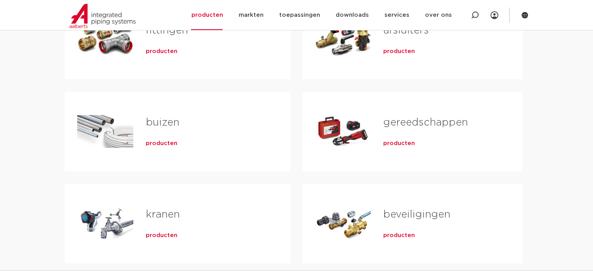  What do you see at coordinates (167, 30) in the screenshot?
I see `a: fittingen` at bounding box center [167, 30].